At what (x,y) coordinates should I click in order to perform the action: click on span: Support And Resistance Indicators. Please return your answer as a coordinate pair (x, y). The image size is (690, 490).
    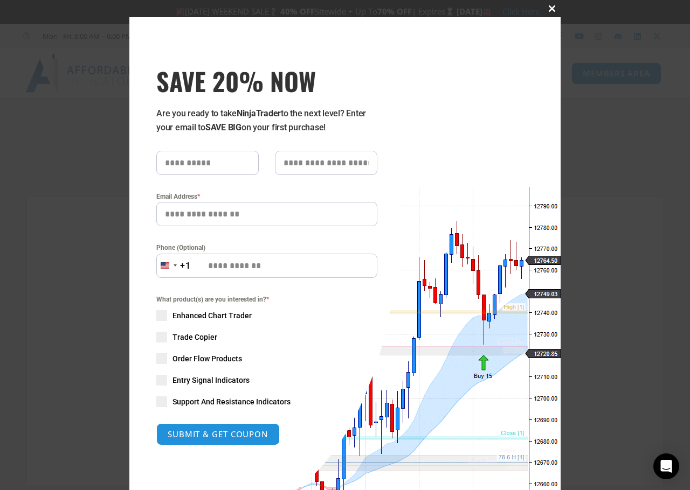
    Looking at the image, I should click on (231, 402).